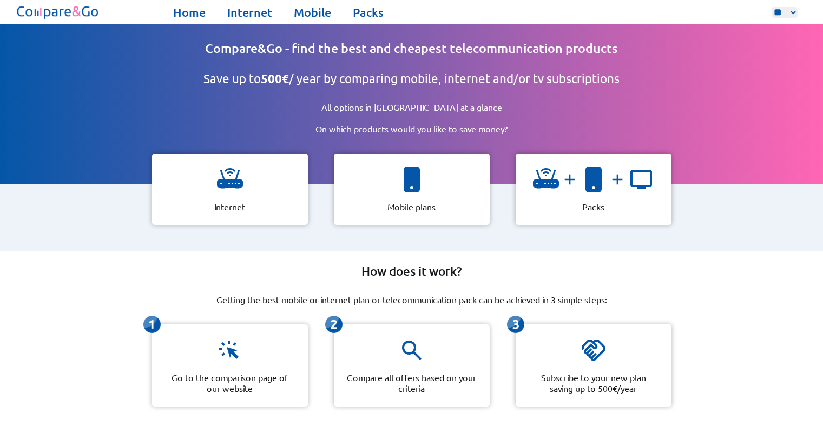 This screenshot has height=426, width=823. Describe the element at coordinates (411, 207) in the screenshot. I see `p: Mobile plans` at that location.